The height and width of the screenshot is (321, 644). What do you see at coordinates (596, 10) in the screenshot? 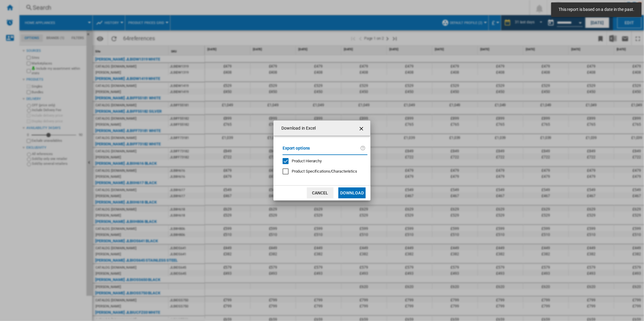
I see `span: This report is based on a date in the past.` at bounding box center [596, 10].